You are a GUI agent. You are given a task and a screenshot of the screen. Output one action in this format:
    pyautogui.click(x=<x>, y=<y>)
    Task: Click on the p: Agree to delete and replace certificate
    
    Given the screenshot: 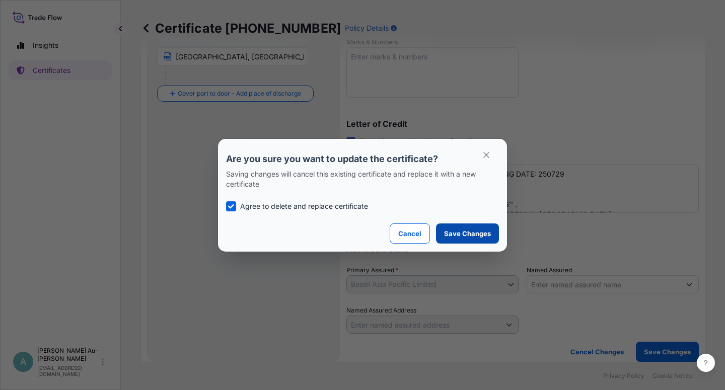 What is the action you would take?
    pyautogui.click(x=304, y=206)
    